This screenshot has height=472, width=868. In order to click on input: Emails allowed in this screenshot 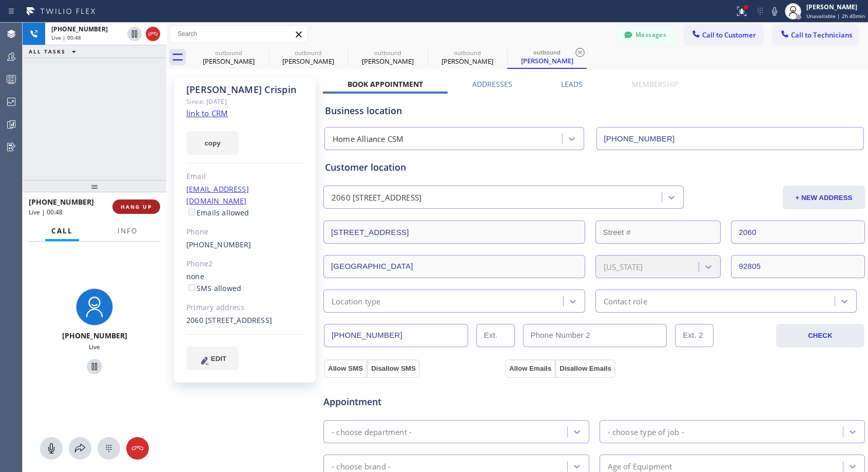, I will do `click(191, 212)`.